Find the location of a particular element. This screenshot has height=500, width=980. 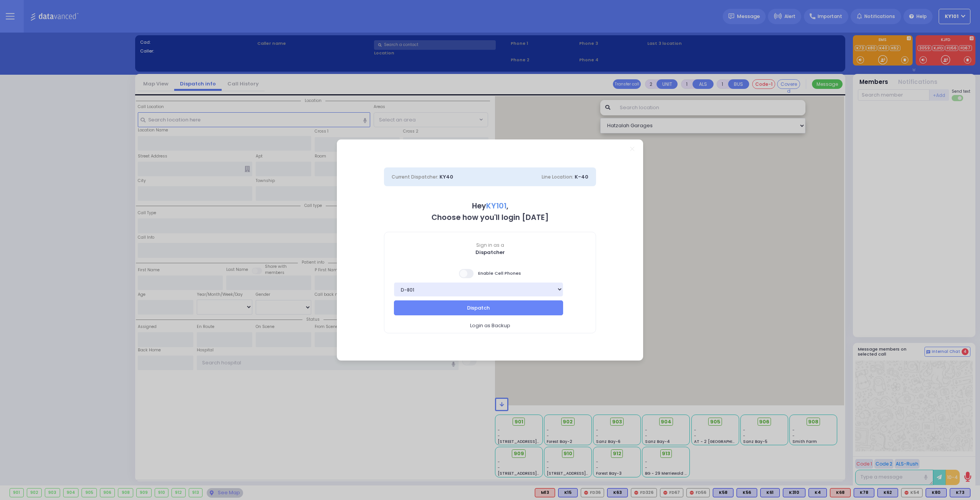

span: K-40 is located at coordinates (581, 176).